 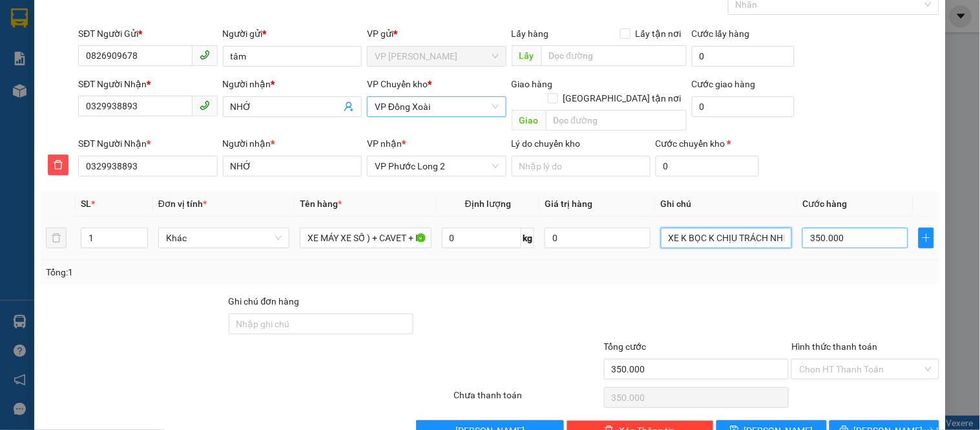 I want to click on label: Lý do chuyển kho, so click(x=546, y=143).